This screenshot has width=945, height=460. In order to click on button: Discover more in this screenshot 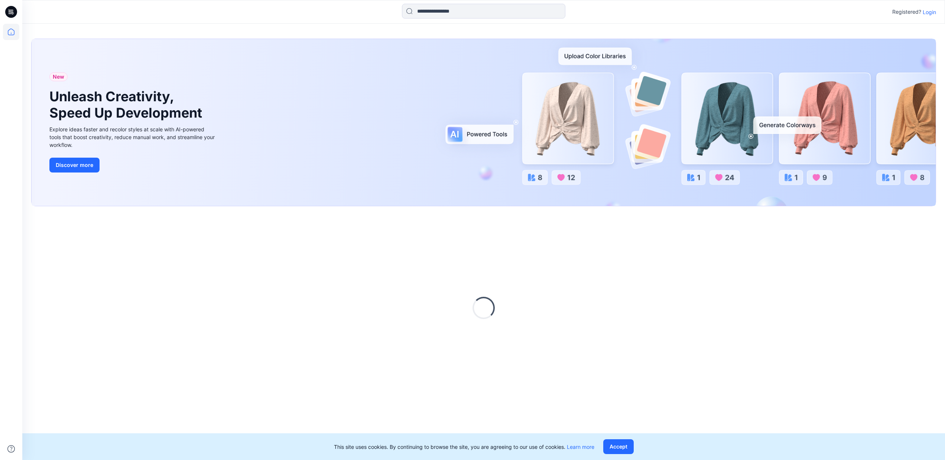, I will do `click(74, 165)`.